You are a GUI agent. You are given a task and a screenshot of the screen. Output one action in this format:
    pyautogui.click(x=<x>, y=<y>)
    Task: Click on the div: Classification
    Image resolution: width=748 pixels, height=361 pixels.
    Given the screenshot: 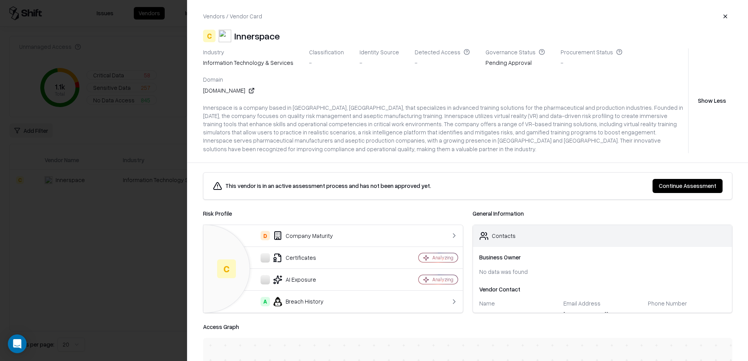 What is the action you would take?
    pyautogui.click(x=326, y=52)
    